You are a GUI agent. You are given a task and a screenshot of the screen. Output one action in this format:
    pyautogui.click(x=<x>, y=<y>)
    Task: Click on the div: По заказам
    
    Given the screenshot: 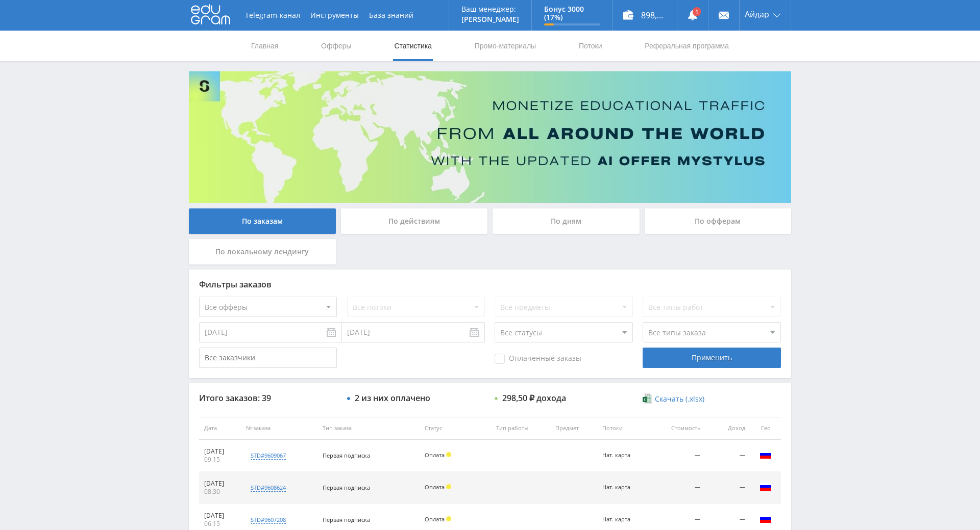 What is the action you would take?
    pyautogui.click(x=263, y=221)
    